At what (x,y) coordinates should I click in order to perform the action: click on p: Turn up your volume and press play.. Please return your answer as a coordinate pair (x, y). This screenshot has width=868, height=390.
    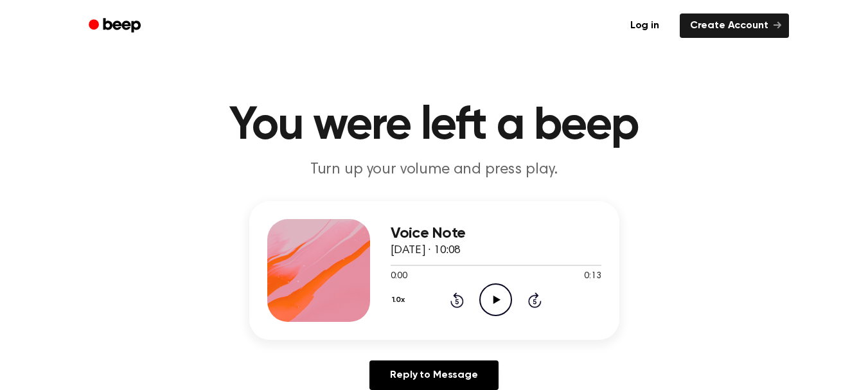
    Looking at the image, I should click on (434, 170).